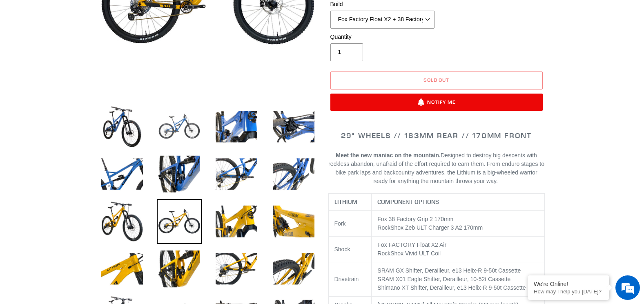  Describe the element at coordinates (350, 202) in the screenshot. I see `th: LITHIUM` at that location.